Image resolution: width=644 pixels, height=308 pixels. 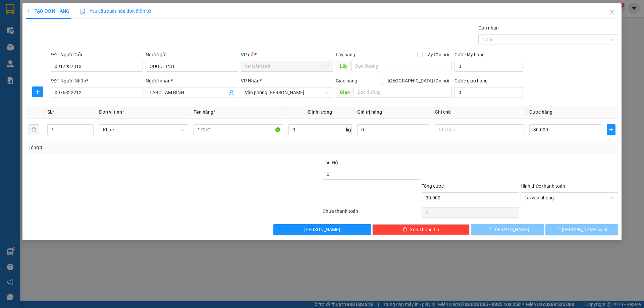 I want to click on span: phone, so click(x=41, y=27).